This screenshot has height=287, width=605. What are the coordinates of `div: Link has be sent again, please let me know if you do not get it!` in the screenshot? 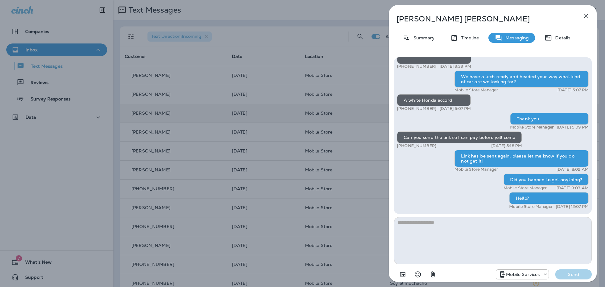 It's located at (521, 158).